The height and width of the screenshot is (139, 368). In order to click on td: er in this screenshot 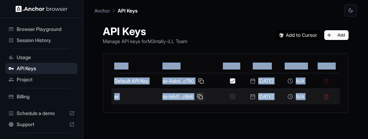, I will do `click(136, 96)`.